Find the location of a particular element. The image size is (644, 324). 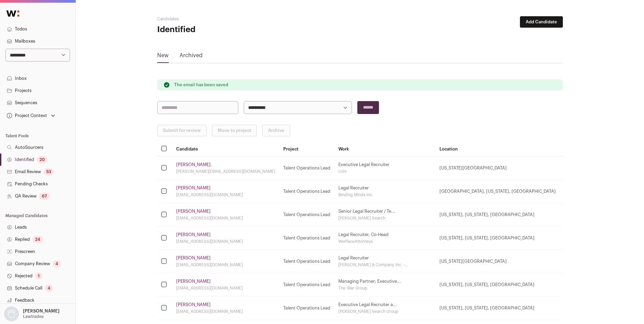

p: The email has been saved is located at coordinates (201, 85).